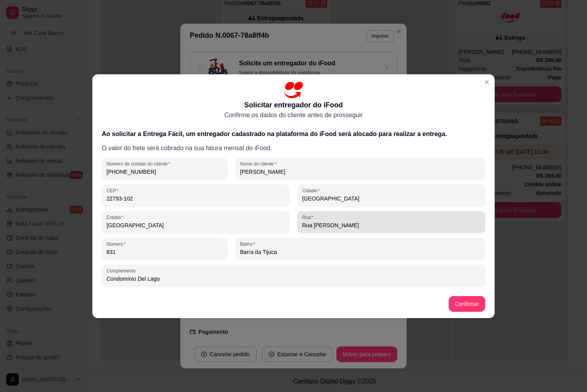  Describe the element at coordinates (116, 217) in the screenshot. I see `label: Estado` at that location.